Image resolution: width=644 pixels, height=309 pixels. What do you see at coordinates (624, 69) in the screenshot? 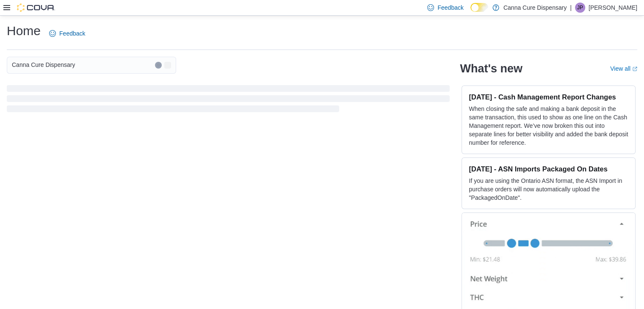
I see `a: View allExternal link` at bounding box center [624, 69].